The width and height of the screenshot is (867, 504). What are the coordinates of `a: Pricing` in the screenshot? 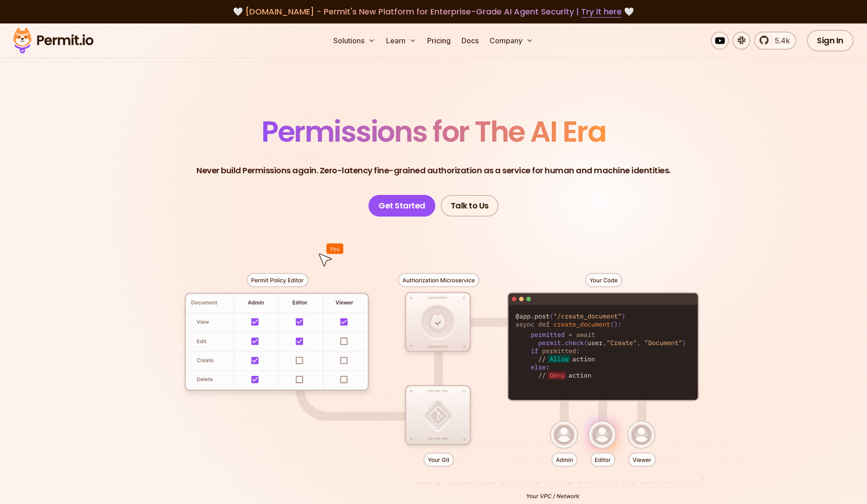 It's located at (439, 41).